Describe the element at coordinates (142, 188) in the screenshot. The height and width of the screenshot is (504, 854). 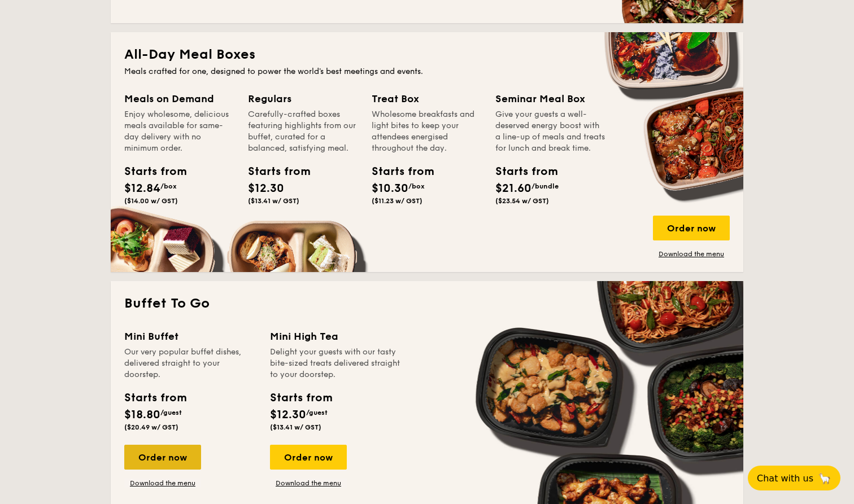
I see `span: $12.84` at that location.